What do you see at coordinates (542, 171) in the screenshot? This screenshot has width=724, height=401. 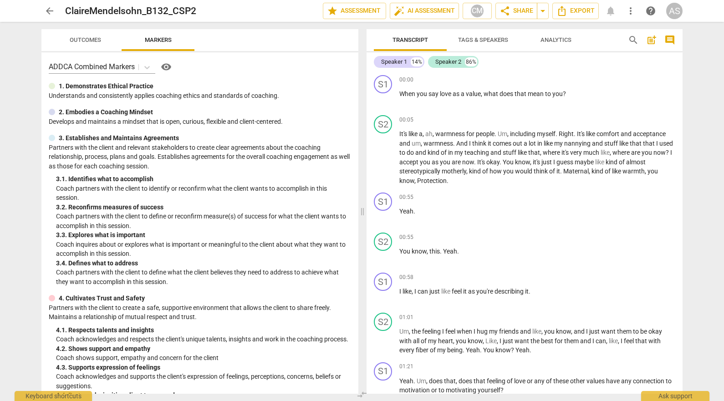 I see `span: think` at bounding box center [542, 171].